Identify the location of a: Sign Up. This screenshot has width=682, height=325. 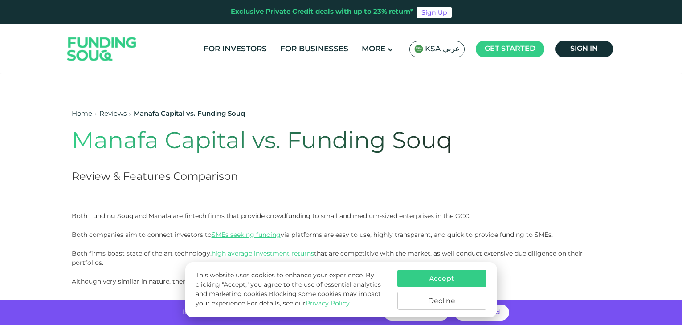
(434, 12).